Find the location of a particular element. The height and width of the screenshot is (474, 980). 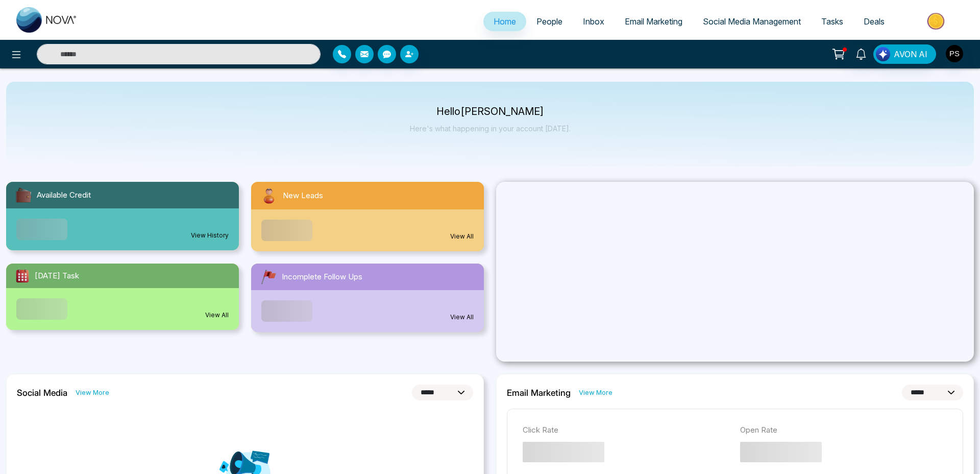

h2: Social Media is located at coordinates (42, 392).